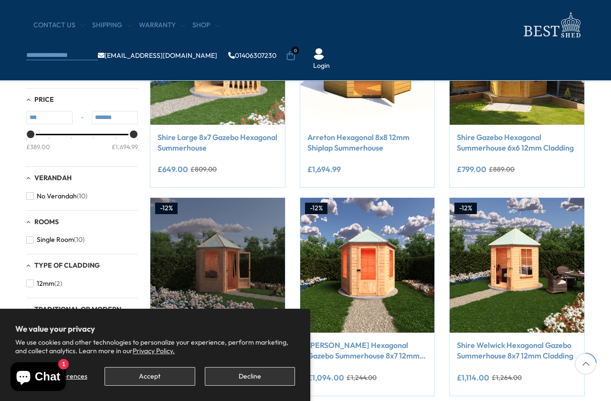 Image resolution: width=611 pixels, height=401 pixels. Describe the element at coordinates (38, 377) in the screenshot. I see `inbox-online-store-chat: Shopify online store chat` at that location.